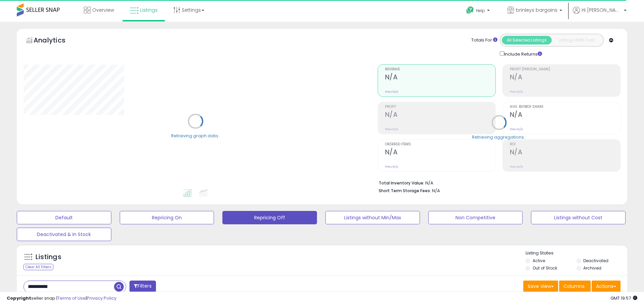 The image size is (644, 305). Describe the element at coordinates (484, 40) in the screenshot. I see `div: Totals For` at that location.